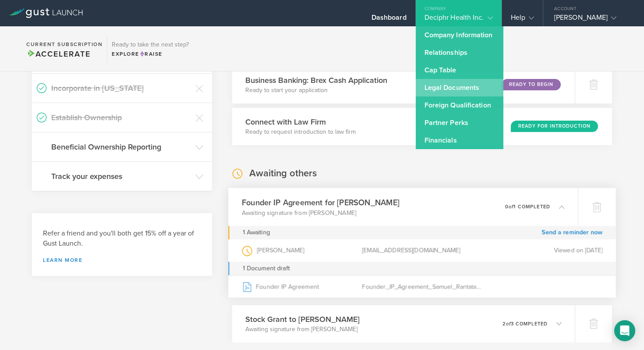  What do you see at coordinates (317, 80) in the screenshot?
I see `h3: Business Banking: Brex Cash Application` at bounding box center [317, 80].